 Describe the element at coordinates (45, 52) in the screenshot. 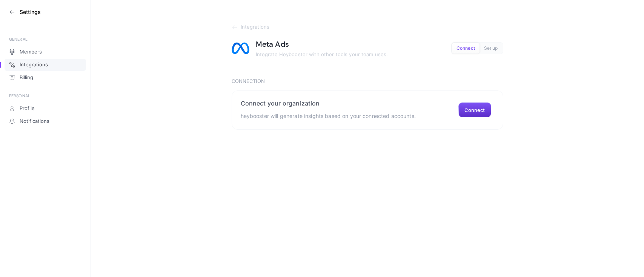

I see `a: Members` at that location.